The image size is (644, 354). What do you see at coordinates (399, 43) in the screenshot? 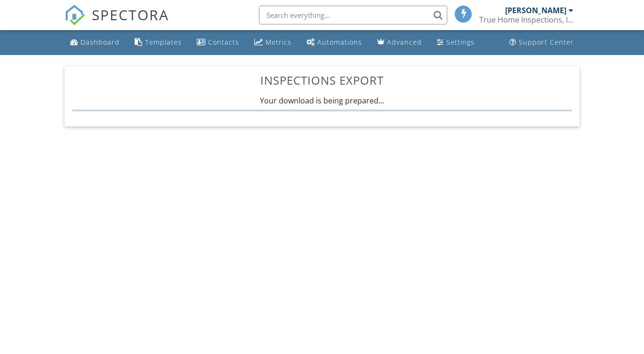
I see `a: Advanced` at bounding box center [399, 43].